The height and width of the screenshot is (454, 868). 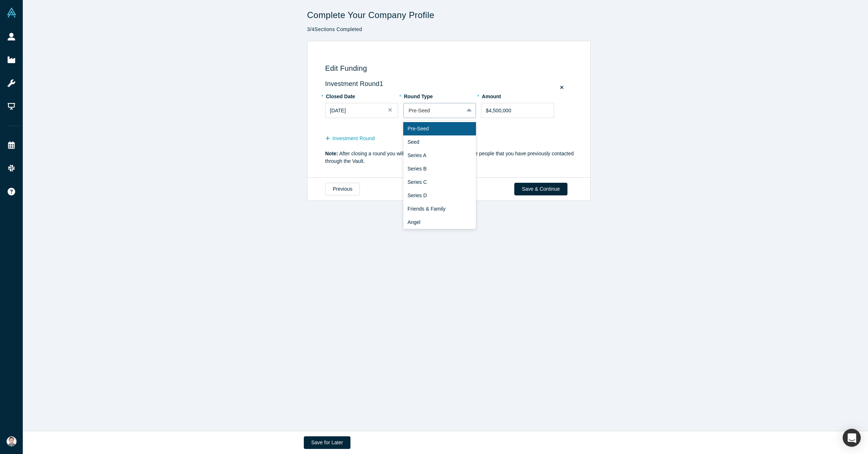 I want to click on strong: Note:, so click(x=331, y=154).